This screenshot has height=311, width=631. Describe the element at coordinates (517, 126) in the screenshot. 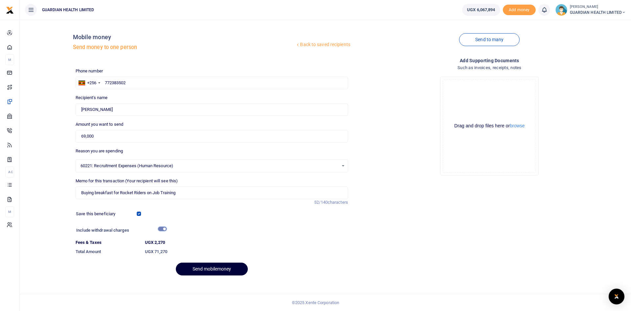

I see `button: browse` at that location.